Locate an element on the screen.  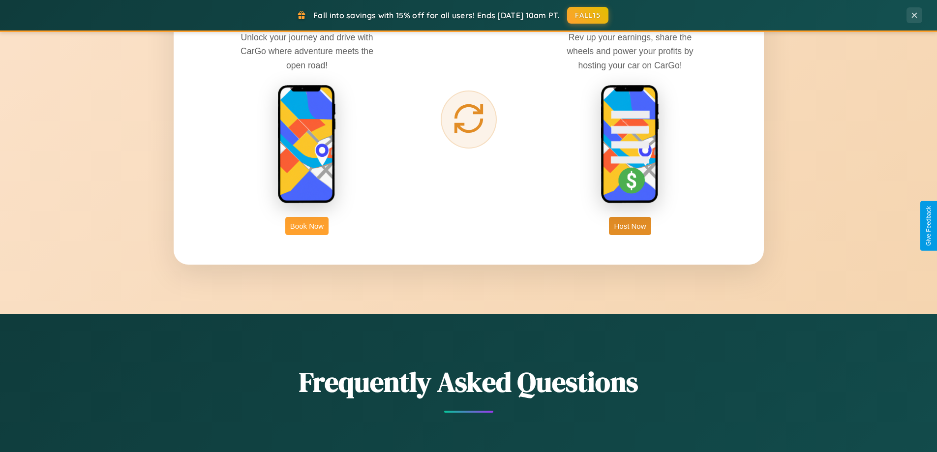
p: Unlock your journey and drive with CarGo where adventure meets the open road! is located at coordinates (307, 51).